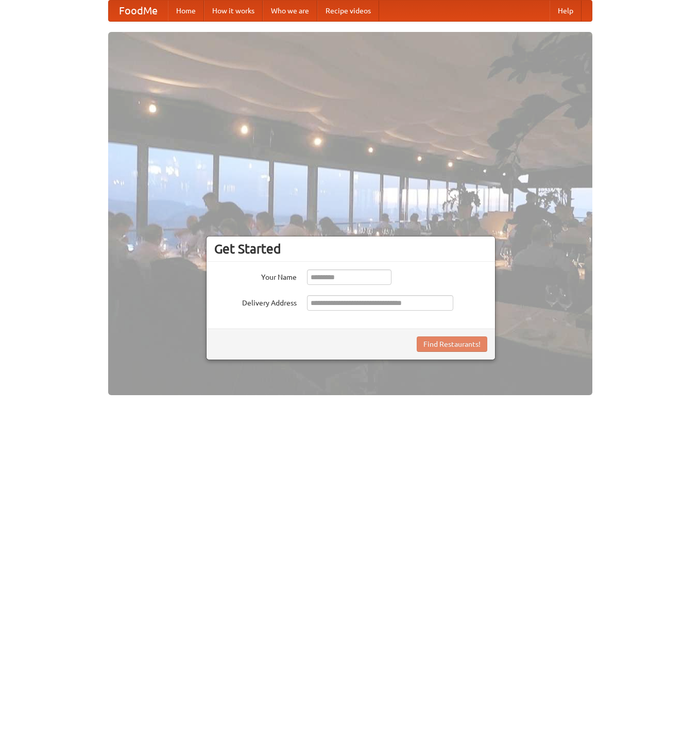 Image resolution: width=700 pixels, height=729 pixels. What do you see at coordinates (256, 301) in the screenshot?
I see `label: Delivery Address` at bounding box center [256, 301].